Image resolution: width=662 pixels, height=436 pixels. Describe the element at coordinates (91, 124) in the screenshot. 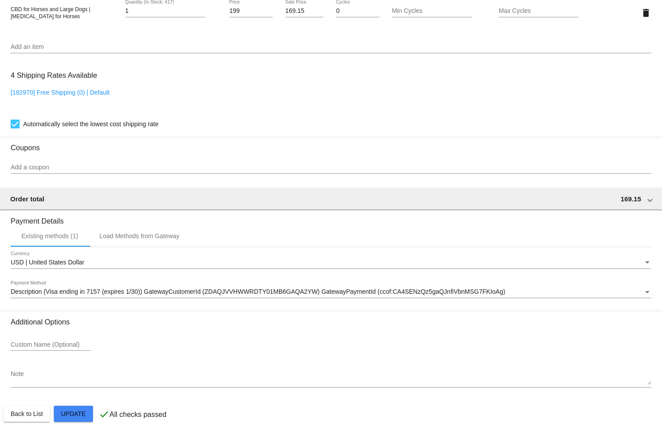

I see `span: Automatically select the lowest cost shipping rate` at that location.